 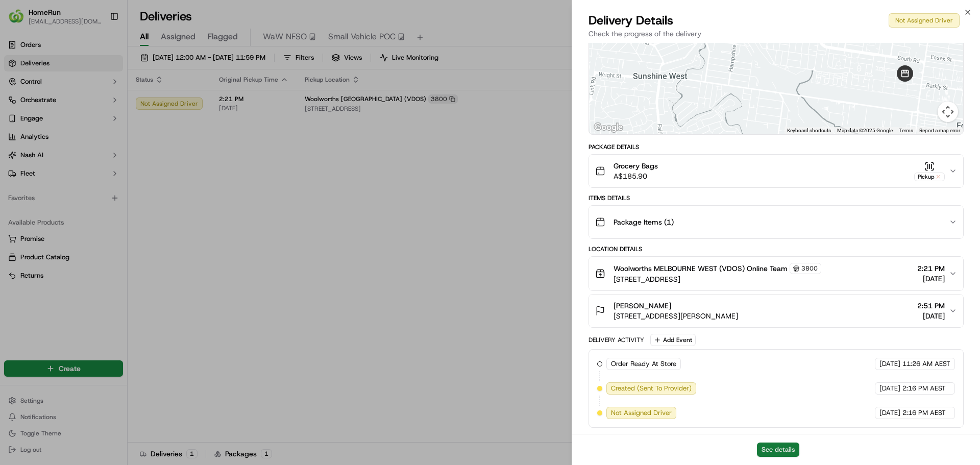 What do you see at coordinates (930, 177) in the screenshot?
I see `div: Pickup` at bounding box center [930, 177].